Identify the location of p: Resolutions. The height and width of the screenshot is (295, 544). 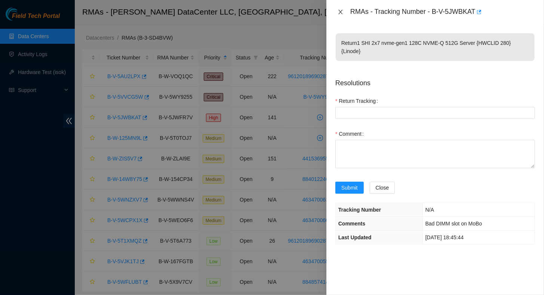
(435, 80).